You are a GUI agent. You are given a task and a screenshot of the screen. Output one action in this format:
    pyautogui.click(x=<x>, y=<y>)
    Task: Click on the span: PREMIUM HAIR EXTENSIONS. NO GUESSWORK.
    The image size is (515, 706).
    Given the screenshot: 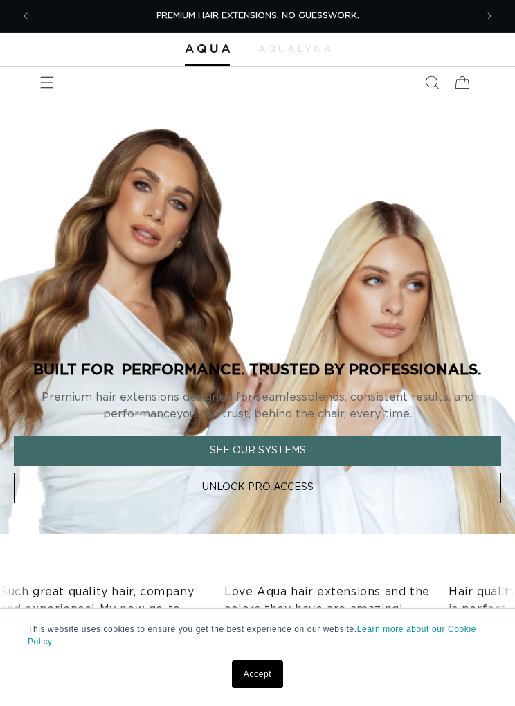 What is the action you would take?
    pyautogui.click(x=258, y=15)
    